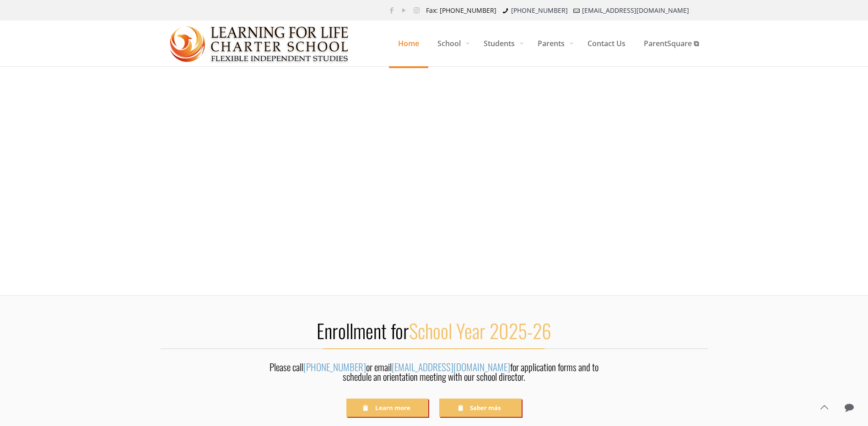  Describe the element at coordinates (480, 331) in the screenshot. I see `span: School Year 2025-26` at that location.